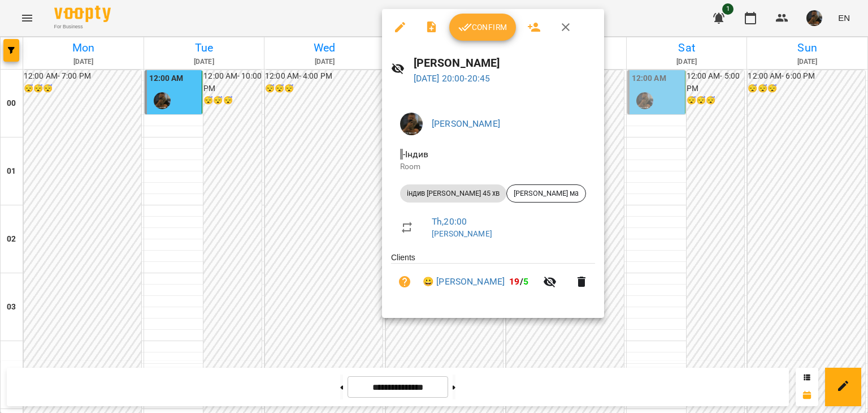 The height and width of the screenshot is (413, 868). Describe the element at coordinates (483, 27) in the screenshot. I see `button: Confirm` at that location.